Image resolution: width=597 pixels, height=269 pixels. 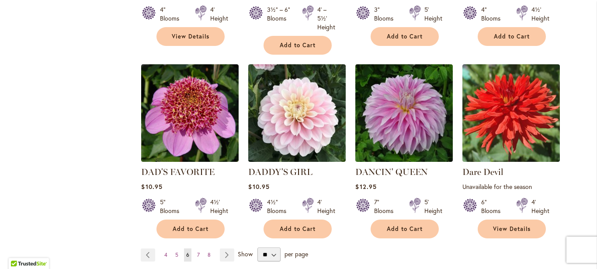 What do you see at coordinates (177, 254) in the screenshot?
I see `span: 5` at bounding box center [177, 254].